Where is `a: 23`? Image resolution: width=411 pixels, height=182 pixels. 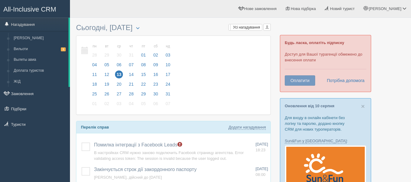
a: 23 is located at coordinates (156, 86).